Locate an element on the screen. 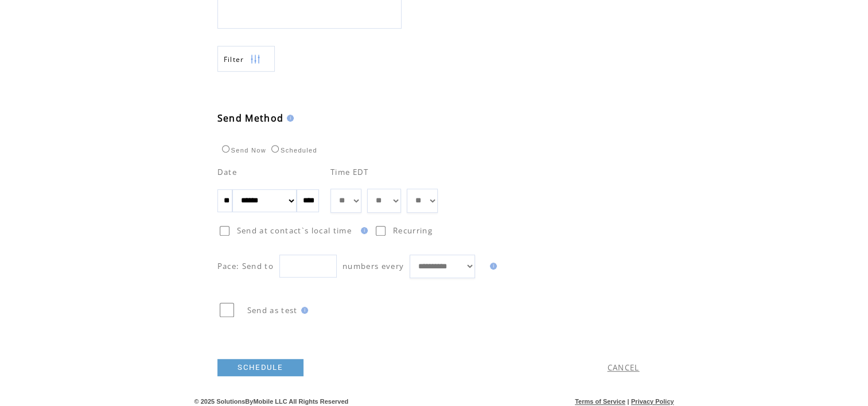  a: CANCEL is located at coordinates (624, 368).